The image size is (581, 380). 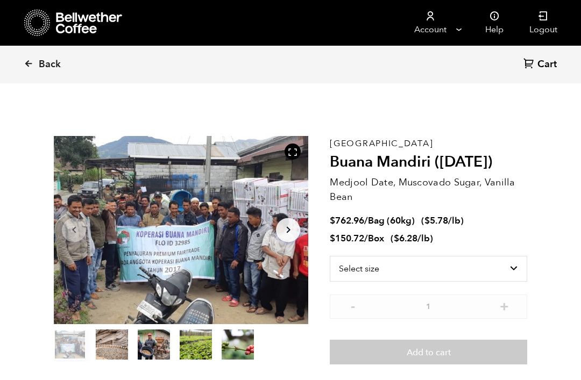 What do you see at coordinates (547, 65) in the screenshot?
I see `span: Cart` at bounding box center [547, 65].